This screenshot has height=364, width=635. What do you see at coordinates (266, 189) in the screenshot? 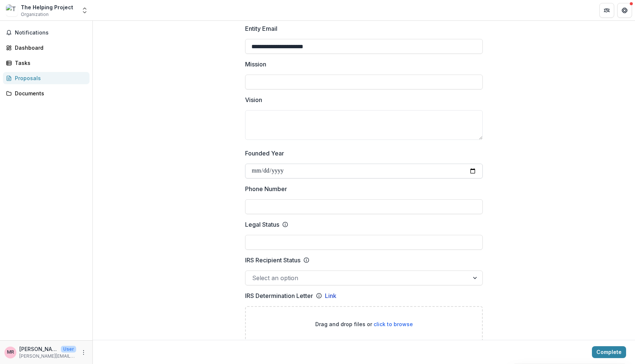
I see `p: Phone Number` at bounding box center [266, 189].